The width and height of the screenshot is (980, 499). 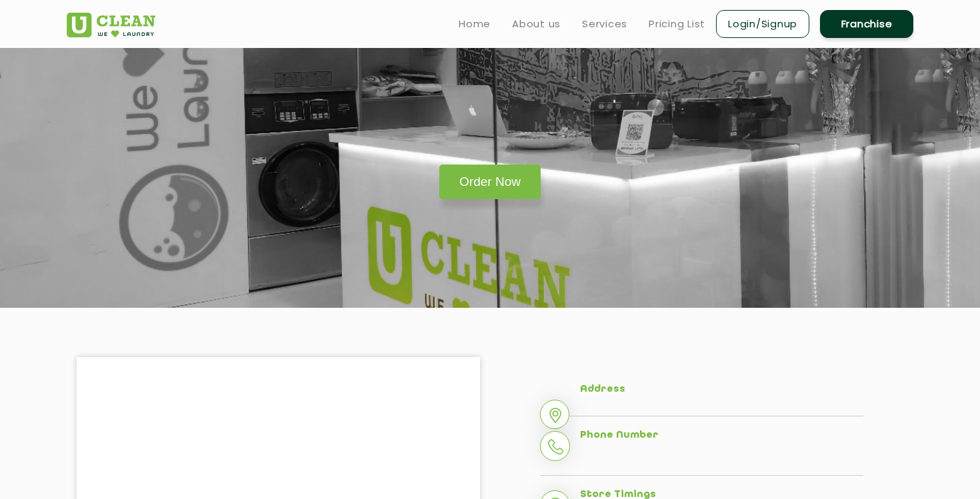 I want to click on a: About us, so click(x=536, y=24).